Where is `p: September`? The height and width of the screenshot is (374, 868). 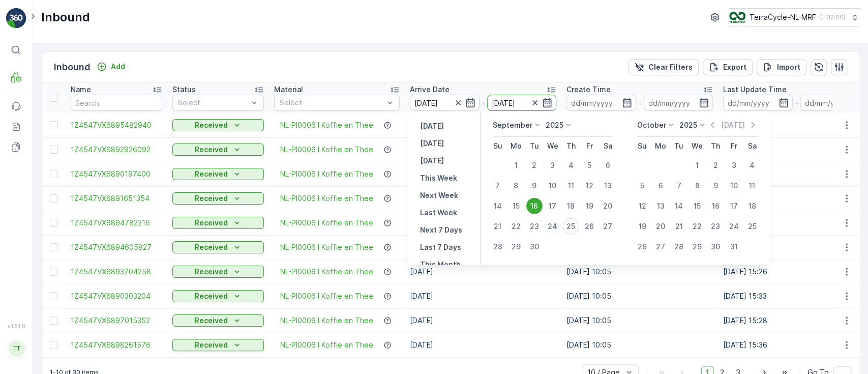
p: September is located at coordinates (513, 125).